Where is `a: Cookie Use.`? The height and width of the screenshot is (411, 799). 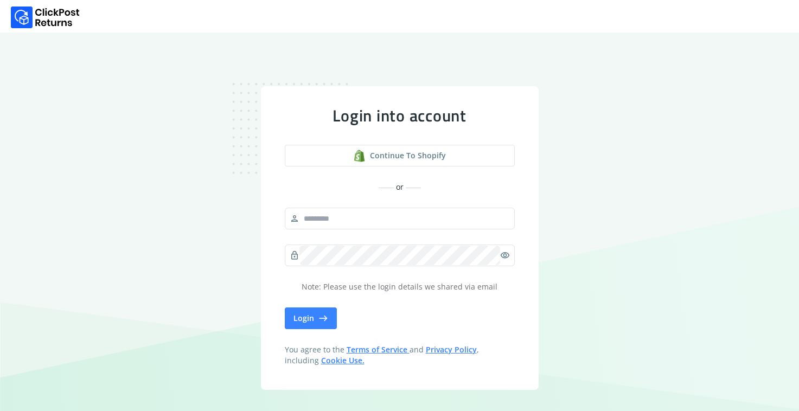
a: Cookie Use. is located at coordinates (343, 360).